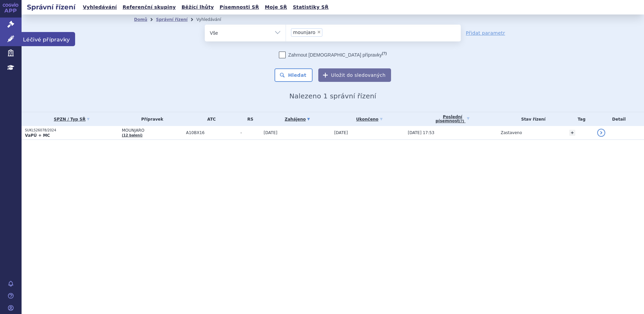 Image resolution: width=644 pixels, height=314 pixels. I want to click on a: Moje SŘ, so click(276, 7).